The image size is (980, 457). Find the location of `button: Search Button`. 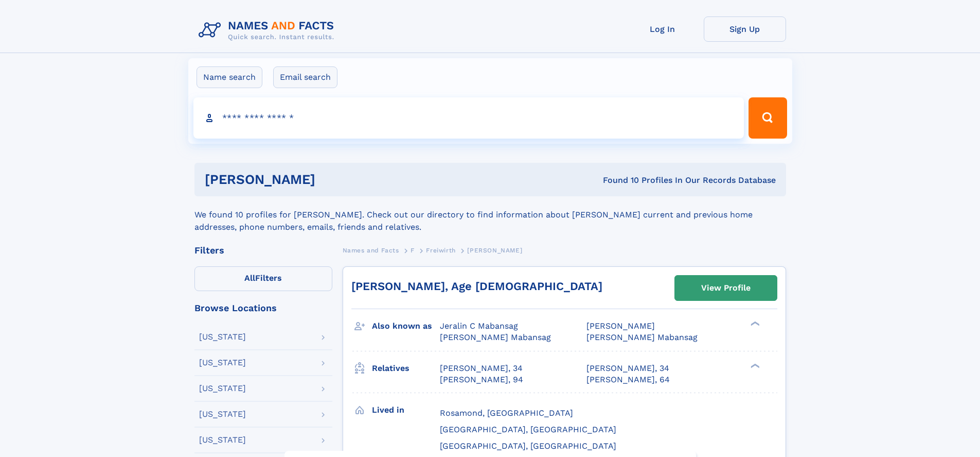

button: Search Button is located at coordinates (768, 118).